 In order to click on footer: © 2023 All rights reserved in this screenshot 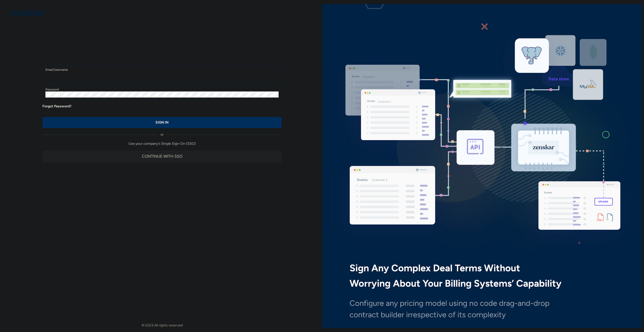, I will do `click(162, 325)`.